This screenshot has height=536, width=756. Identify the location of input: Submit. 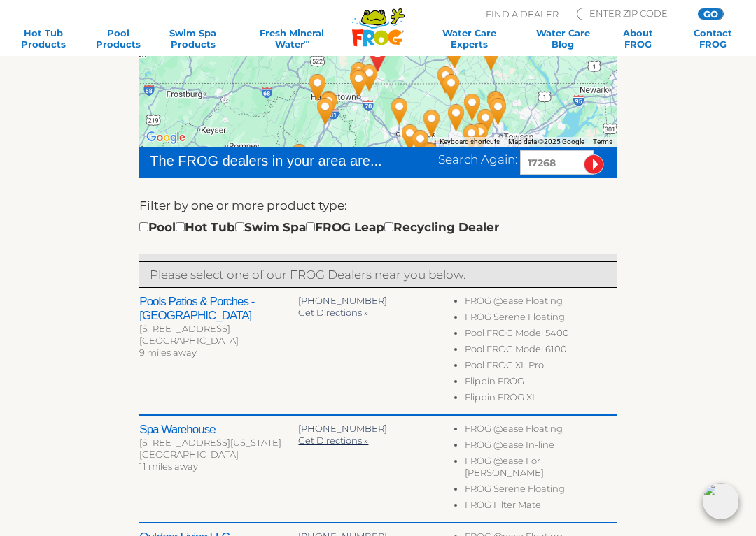
(593, 165).